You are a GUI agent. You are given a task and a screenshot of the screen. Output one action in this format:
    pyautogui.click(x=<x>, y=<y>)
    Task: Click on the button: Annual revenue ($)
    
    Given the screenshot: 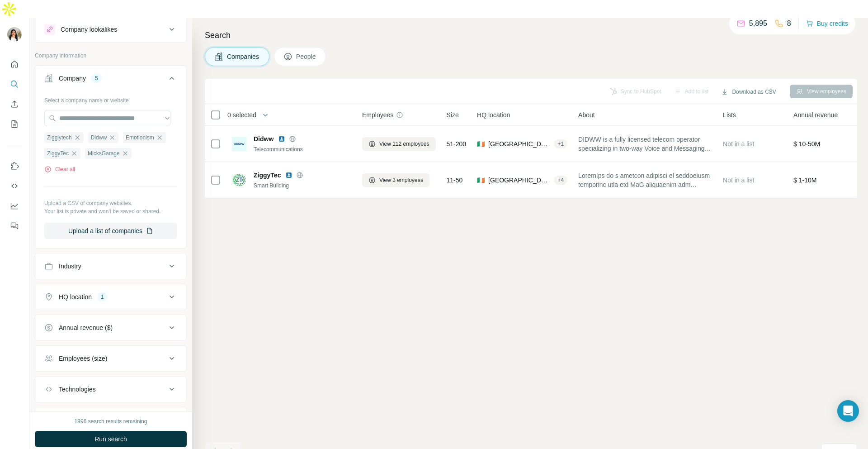 What is the action you would take?
    pyautogui.click(x=111, y=328)
    